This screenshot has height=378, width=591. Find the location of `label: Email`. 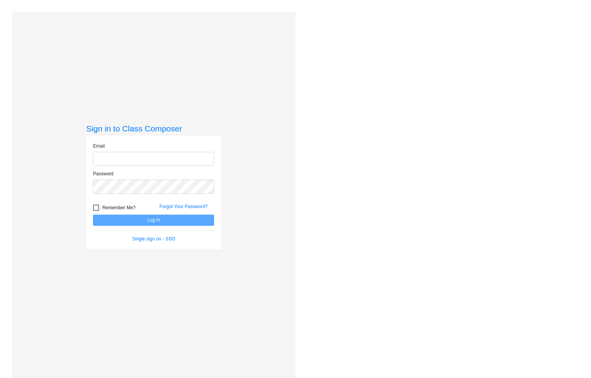

label: Email is located at coordinates (99, 146).